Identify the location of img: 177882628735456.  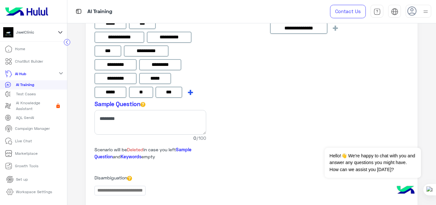
(8, 32).